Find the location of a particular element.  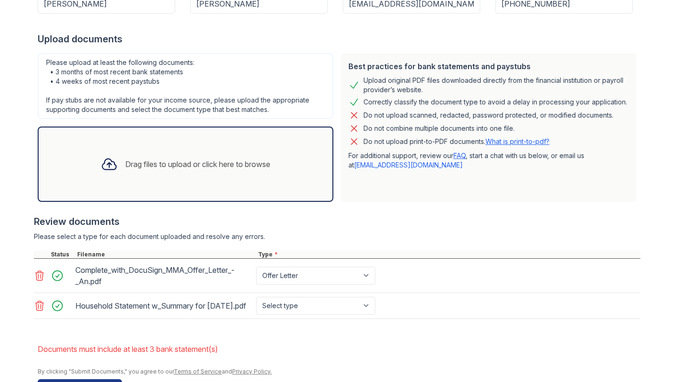

div: Please upload at least the following documents: • 3 months of most recent bank statements • 4 wee... is located at coordinates (186, 86).